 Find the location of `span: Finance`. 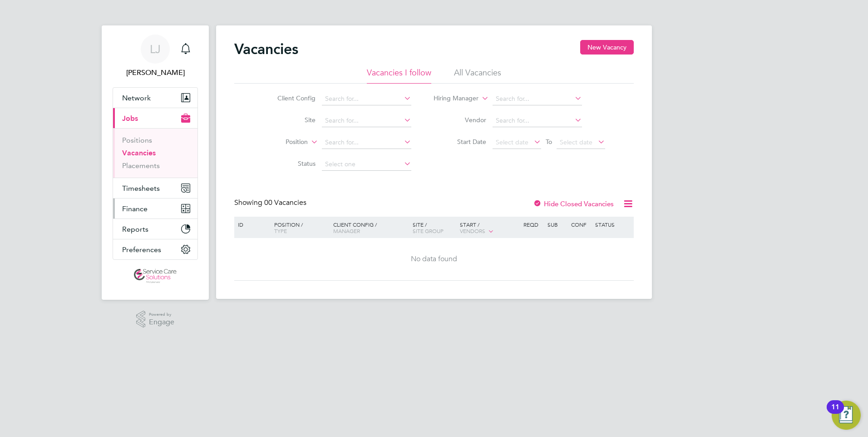

span: Finance is located at coordinates (135, 208).